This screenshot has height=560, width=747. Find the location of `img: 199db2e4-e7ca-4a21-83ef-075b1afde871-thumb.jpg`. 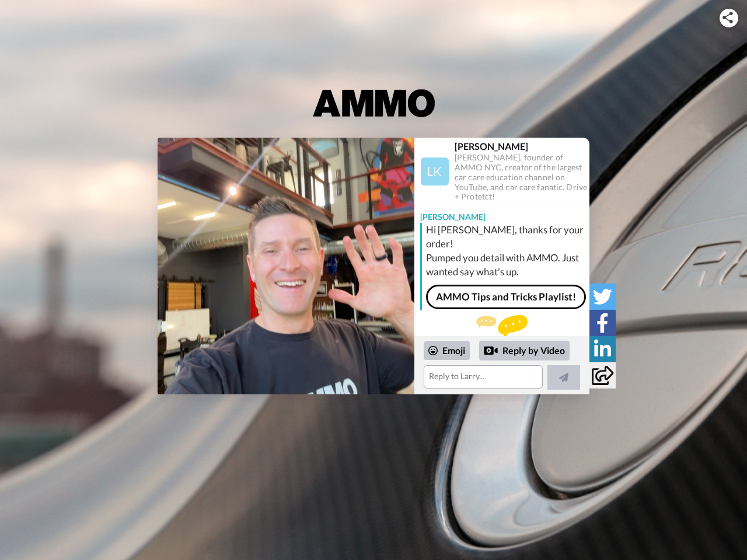

img: 199db2e4-e7ca-4a21-83ef-075b1afde871-thumb.jpg is located at coordinates (286, 265).